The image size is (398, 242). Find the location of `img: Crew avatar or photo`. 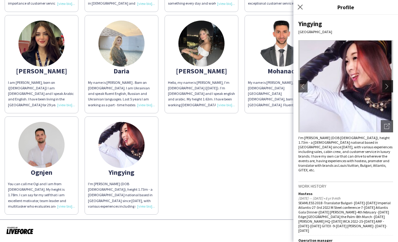

img: Crew avatar or photo is located at coordinates (345, 86).